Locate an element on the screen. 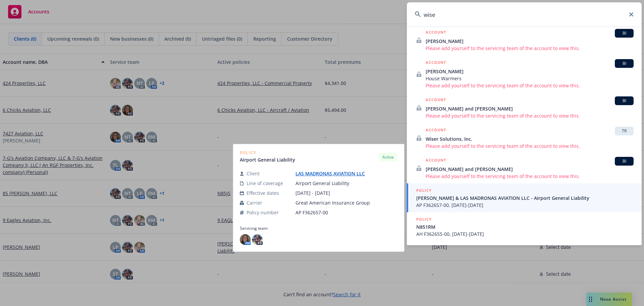 The image size is (644, 306). span: N851RM is located at coordinates (525, 227).